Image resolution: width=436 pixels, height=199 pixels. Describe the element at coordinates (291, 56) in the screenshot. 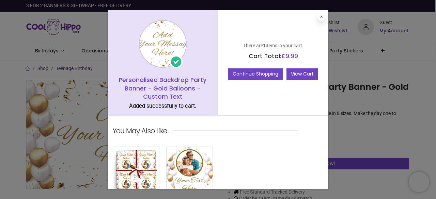

I see `span: 9.99` at that location.